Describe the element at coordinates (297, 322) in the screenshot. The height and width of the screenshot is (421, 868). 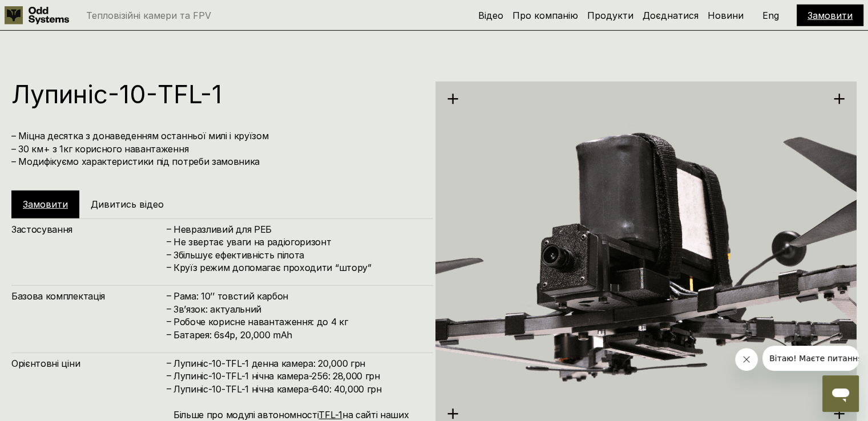
I see `h4: Робоче корисне навантаження: до 4 кг` at that location.